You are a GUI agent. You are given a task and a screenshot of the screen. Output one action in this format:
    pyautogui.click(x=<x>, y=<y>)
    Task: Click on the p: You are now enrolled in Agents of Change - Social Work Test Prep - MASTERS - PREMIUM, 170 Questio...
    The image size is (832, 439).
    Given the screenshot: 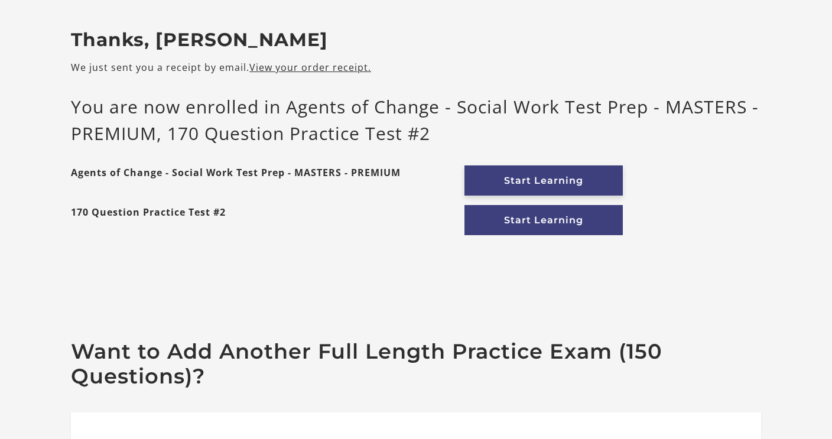 What is the action you would take?
    pyautogui.click(x=416, y=120)
    